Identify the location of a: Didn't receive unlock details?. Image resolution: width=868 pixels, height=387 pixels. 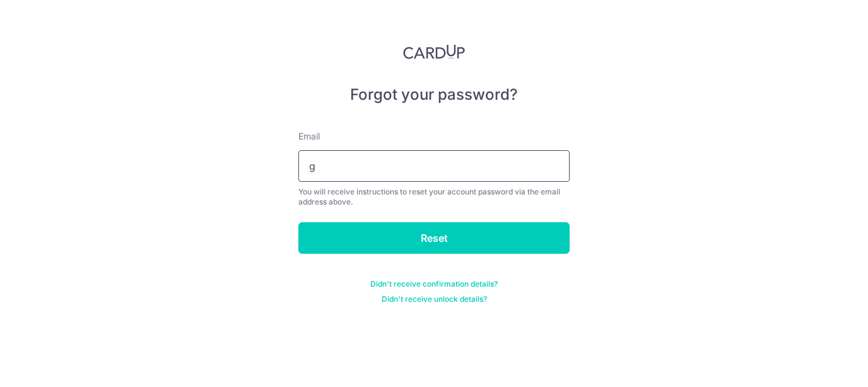
(434, 299).